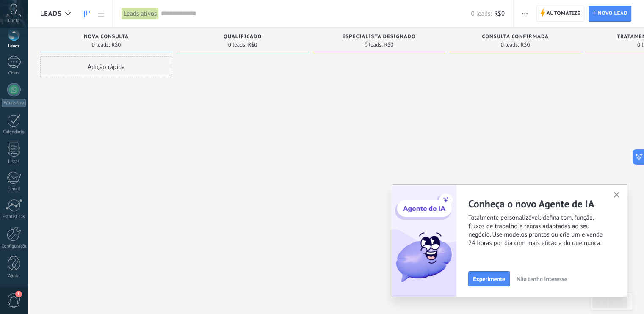  Describe the element at coordinates (489, 279) in the screenshot. I see `button: Experimente` at that location.